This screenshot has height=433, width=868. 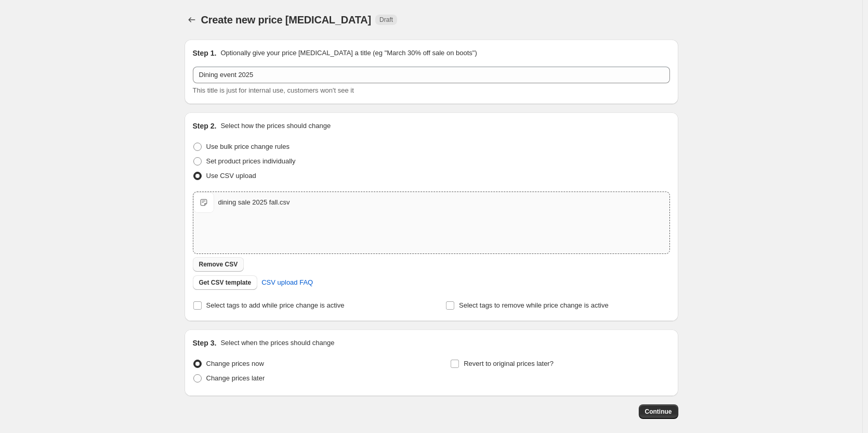 What do you see at coordinates (248, 146) in the screenshot?
I see `span: Use bulk price change rules` at bounding box center [248, 146].